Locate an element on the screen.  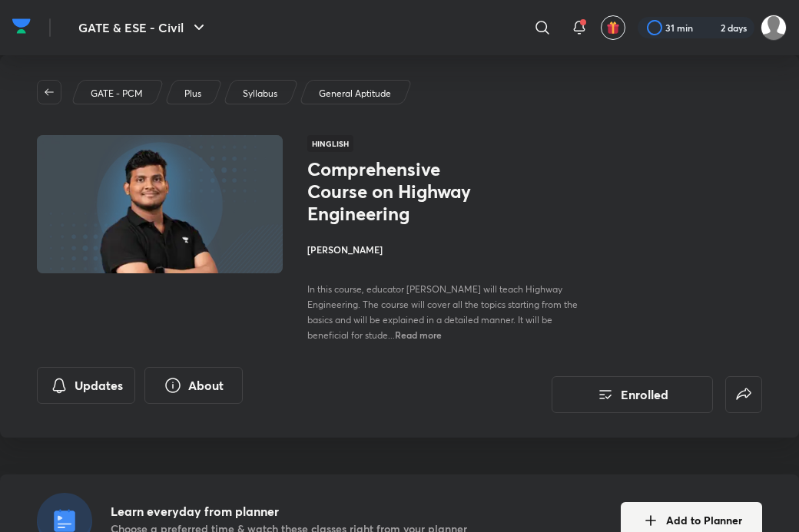
a: Plus is located at coordinates (193, 93).